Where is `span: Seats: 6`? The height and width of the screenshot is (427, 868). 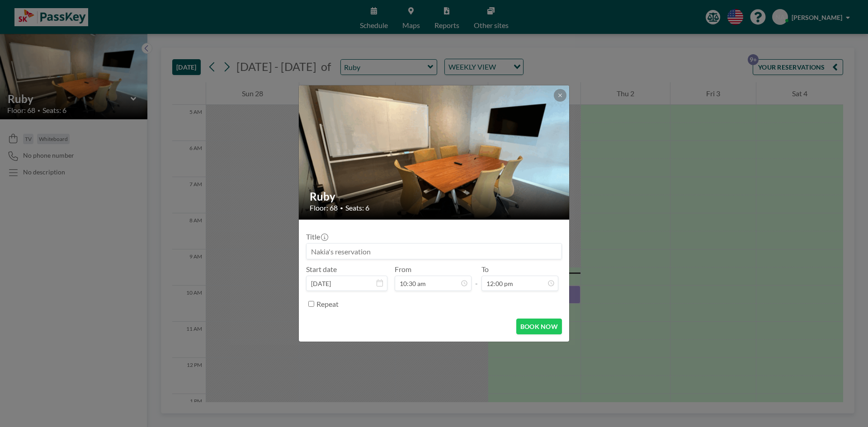
span: Seats: 6 is located at coordinates (357, 208).